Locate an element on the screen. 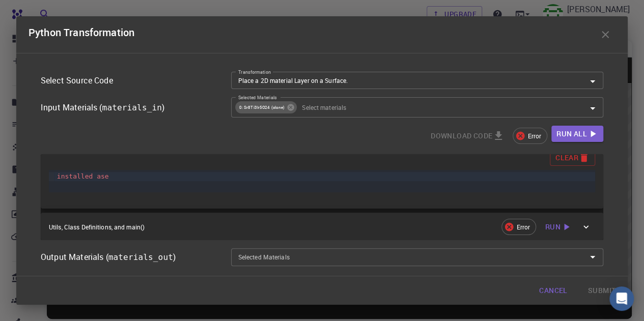 This screenshot has width=644, height=321. input: Select transformation is located at coordinates (402, 80).